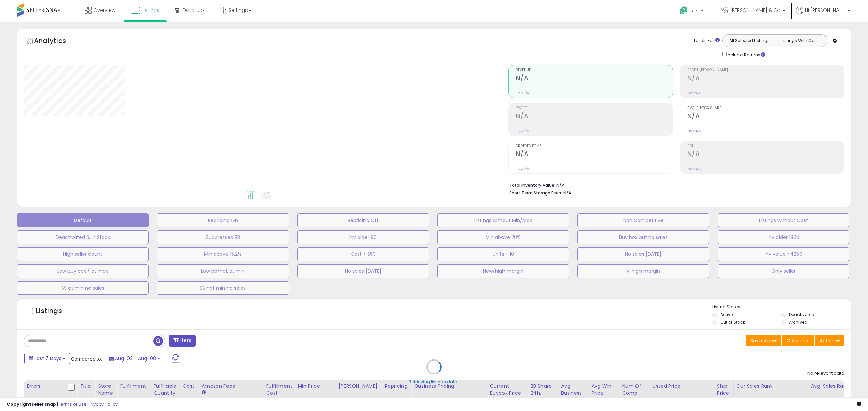 Image resolution: width=868 pixels, height=411 pixels. I want to click on div: Totals For, so click(706, 41).